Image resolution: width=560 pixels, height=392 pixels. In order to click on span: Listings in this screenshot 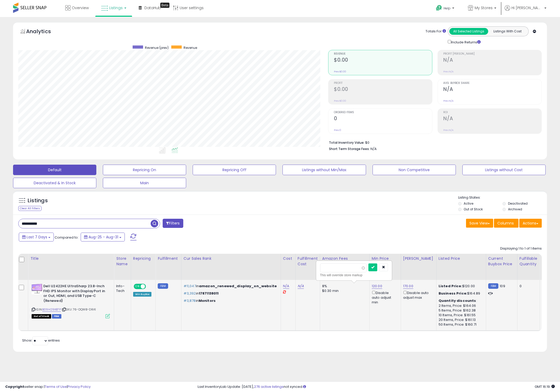, I will do `click(116, 8)`.